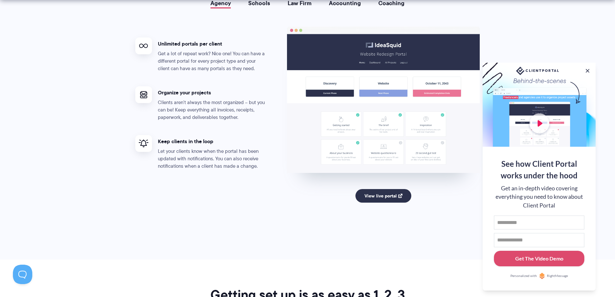  Describe the element at coordinates (213, 110) in the screenshot. I see `p: Clients aren't always the most organized – but you can be! Keep everything all invoices, receipts...` at that location.